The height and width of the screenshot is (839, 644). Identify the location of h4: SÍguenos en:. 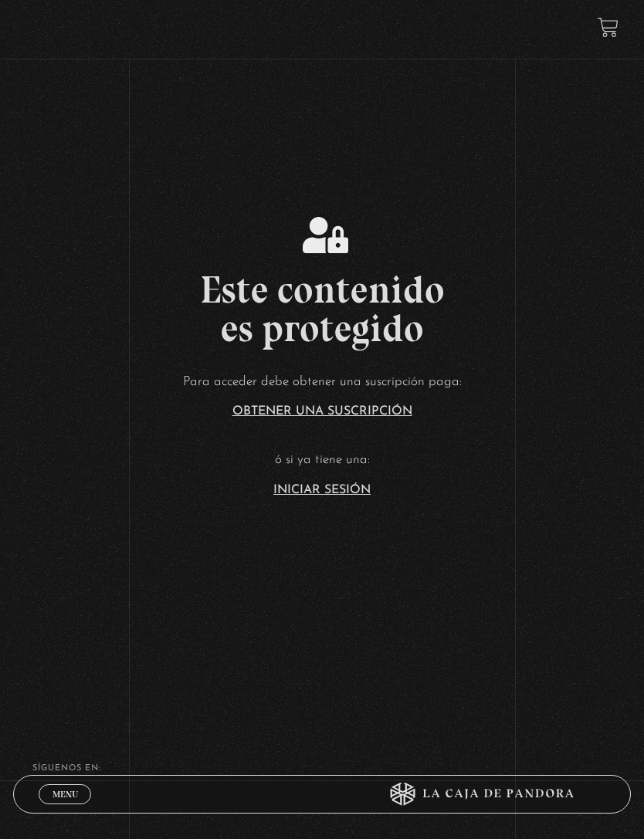
(322, 769).